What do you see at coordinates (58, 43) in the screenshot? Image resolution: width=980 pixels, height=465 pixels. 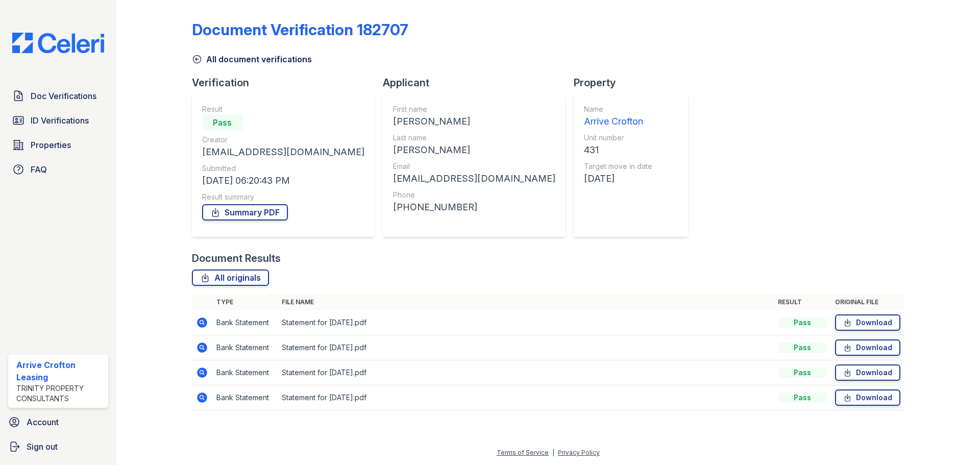 I see `img: CE_Logo_Blue-a8612792a0a2168367f1c8372b55b34899dd931a85d93a1a3d3e32e68fde9ad4.png` at bounding box center [58, 43].